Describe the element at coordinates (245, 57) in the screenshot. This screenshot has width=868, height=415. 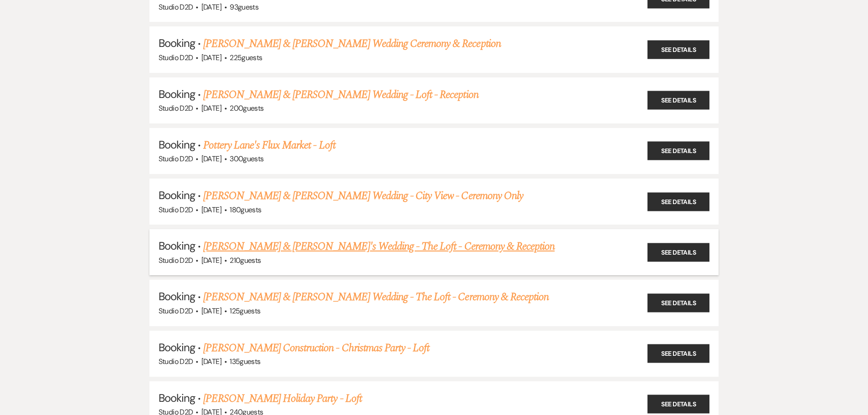
I see `span: 225 guests` at that location.